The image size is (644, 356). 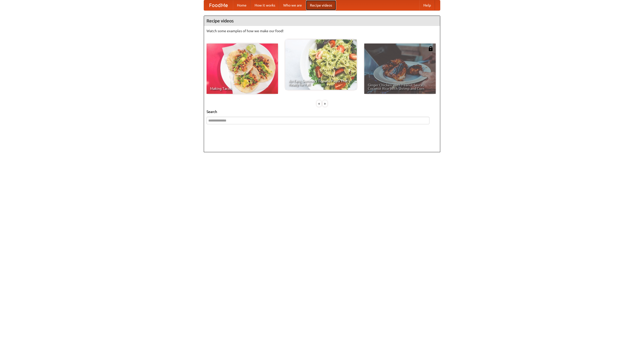 What do you see at coordinates (322, 21) in the screenshot?
I see `h4: Recipe videos` at bounding box center [322, 21].